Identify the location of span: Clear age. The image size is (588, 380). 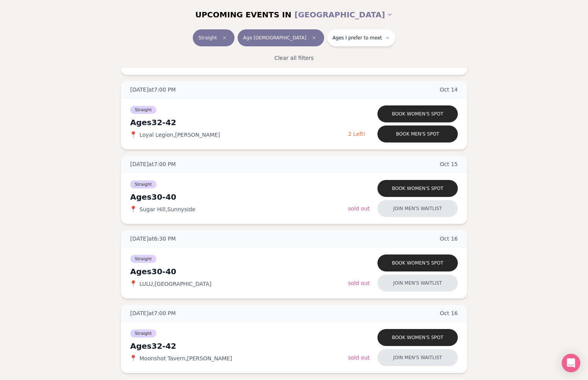
(314, 38).